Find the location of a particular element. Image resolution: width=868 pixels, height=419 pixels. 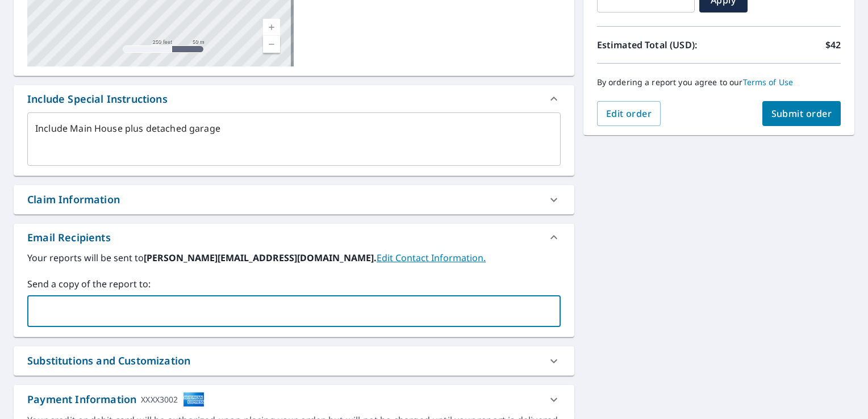

span: Submit order is located at coordinates (802, 113).